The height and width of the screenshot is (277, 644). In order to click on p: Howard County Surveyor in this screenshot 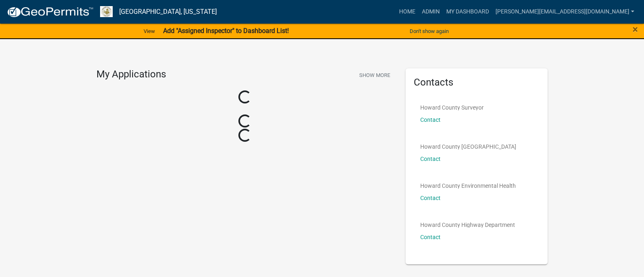, I will do `click(452, 108)`.